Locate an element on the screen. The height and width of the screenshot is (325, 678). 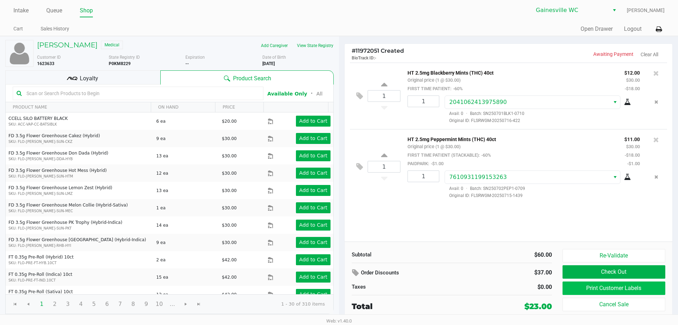
span: Page 6 is located at coordinates (107, 304).